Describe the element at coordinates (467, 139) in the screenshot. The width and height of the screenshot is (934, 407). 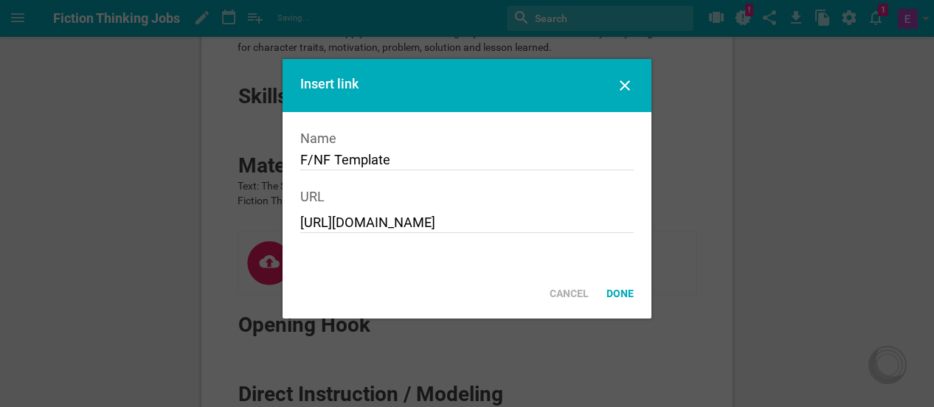
I see `div: Name` at that location.